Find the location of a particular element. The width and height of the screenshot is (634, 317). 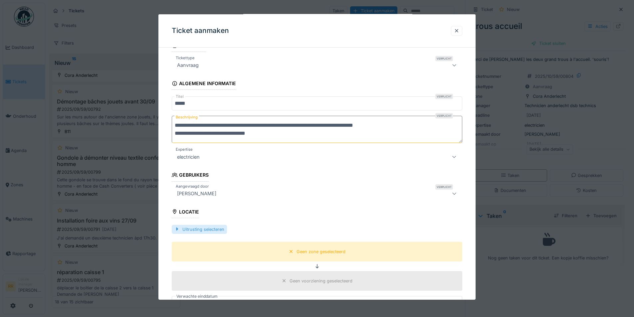

div: Geen zone geselecteerd is located at coordinates (321, 252).